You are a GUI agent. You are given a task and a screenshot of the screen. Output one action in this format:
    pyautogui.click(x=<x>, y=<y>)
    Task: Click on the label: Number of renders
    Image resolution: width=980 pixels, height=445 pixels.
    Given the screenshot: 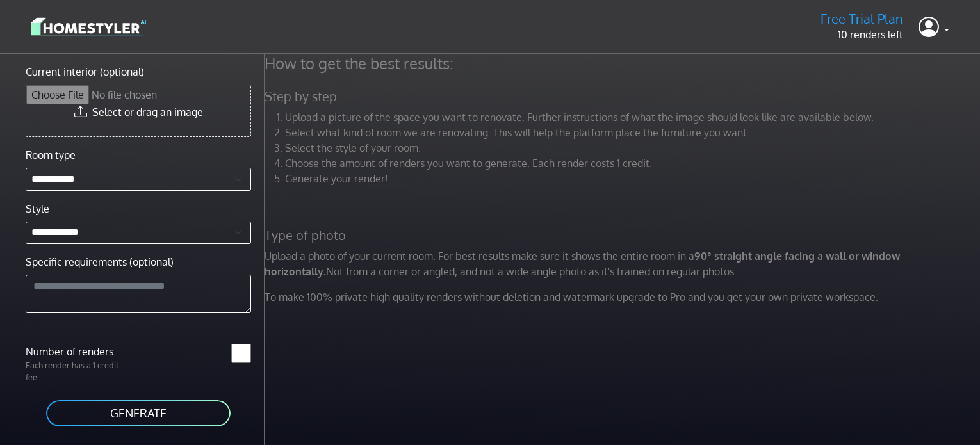 What is the action you would take?
    pyautogui.click(x=78, y=351)
    